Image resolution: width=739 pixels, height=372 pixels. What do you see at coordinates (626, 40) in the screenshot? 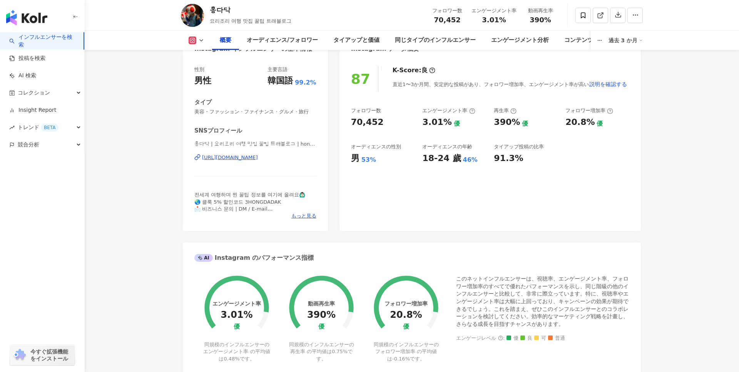
I see `div: 過去 3 か月` at bounding box center [626, 40].